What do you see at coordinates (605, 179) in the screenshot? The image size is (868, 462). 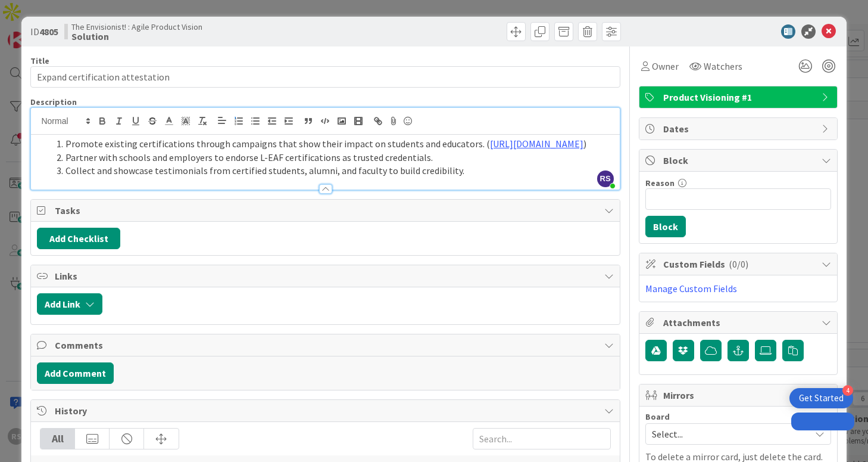 I see `span: RS` at bounding box center [605, 179].